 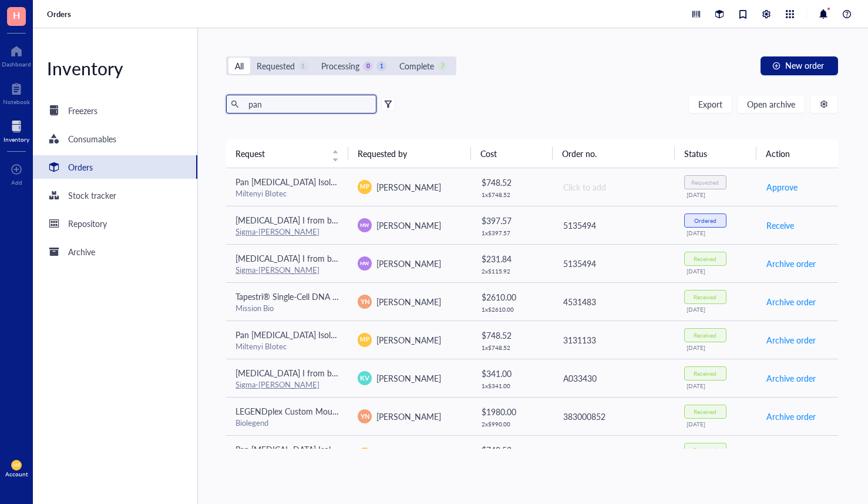 What do you see at coordinates (512, 309) in the screenshot?
I see `div: 1 x $ 2610.00` at bounding box center [512, 309].